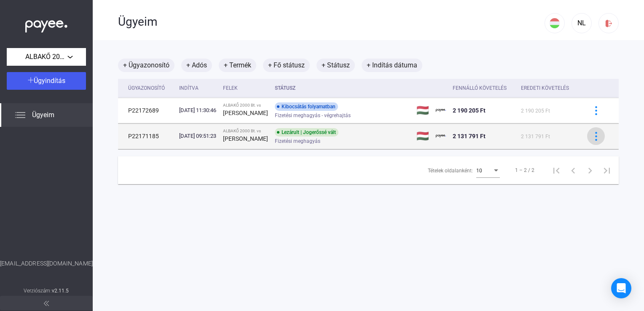 This screenshot has width=644, height=311. I want to click on font: + Termék, so click(237, 65).